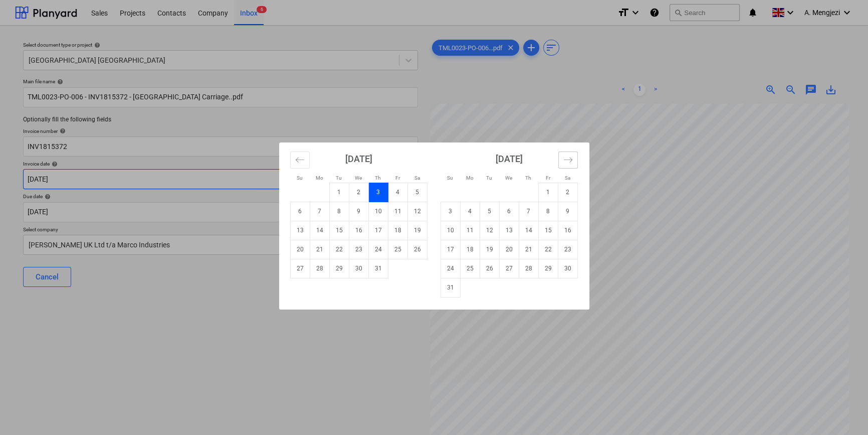 The width and height of the screenshot is (868, 435). What do you see at coordinates (567, 192) in the screenshot?
I see `td: Saturday, August 2, 2025` at bounding box center [567, 192].